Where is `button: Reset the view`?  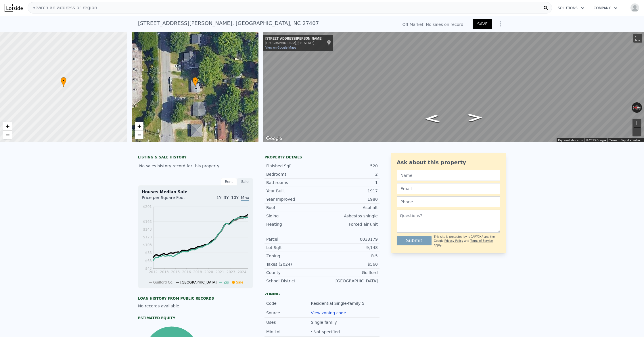 button: Reset the view is located at coordinates (637, 108).